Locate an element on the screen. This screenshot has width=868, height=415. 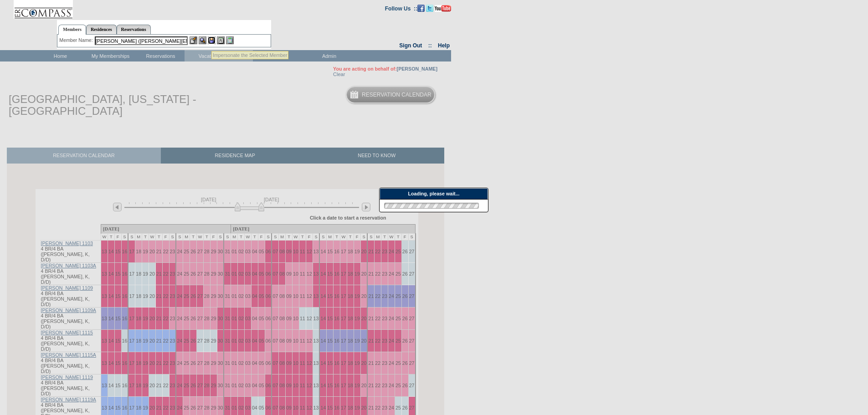
img: Impersonate is located at coordinates (211, 40).